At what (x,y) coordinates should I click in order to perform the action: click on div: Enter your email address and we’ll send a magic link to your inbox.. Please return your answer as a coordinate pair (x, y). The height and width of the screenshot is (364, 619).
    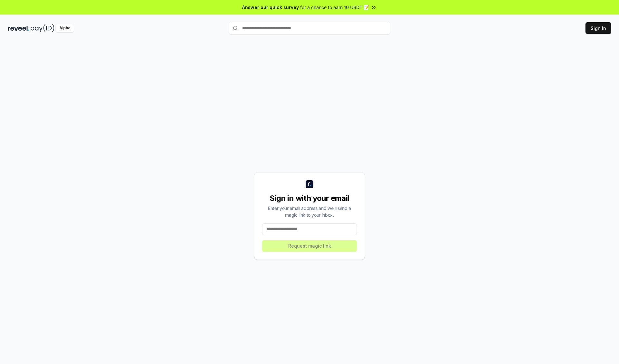
    Looking at the image, I should click on (310, 211).